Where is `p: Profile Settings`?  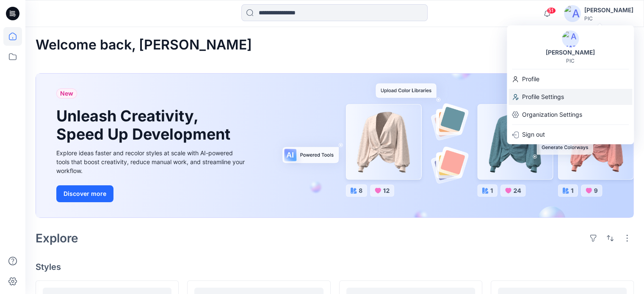
p: Profile Settings is located at coordinates (543, 97).